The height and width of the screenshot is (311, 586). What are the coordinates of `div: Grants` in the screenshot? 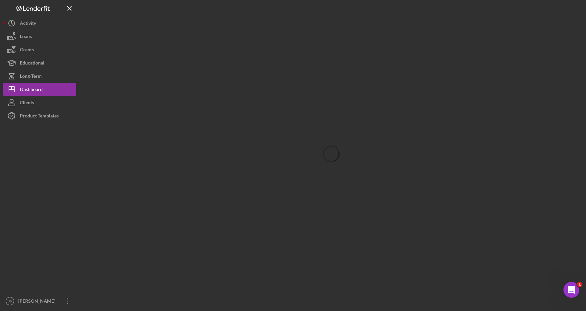 It's located at (27, 50).